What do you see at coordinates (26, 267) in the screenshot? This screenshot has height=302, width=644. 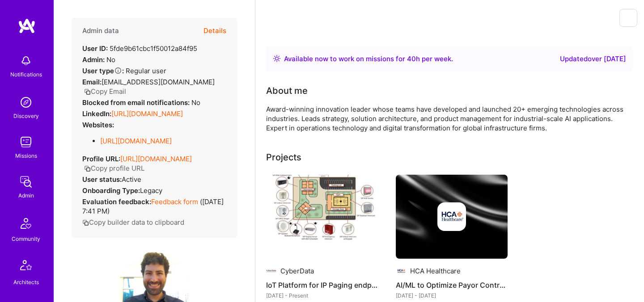 I see `img: Architects` at bounding box center [26, 267].